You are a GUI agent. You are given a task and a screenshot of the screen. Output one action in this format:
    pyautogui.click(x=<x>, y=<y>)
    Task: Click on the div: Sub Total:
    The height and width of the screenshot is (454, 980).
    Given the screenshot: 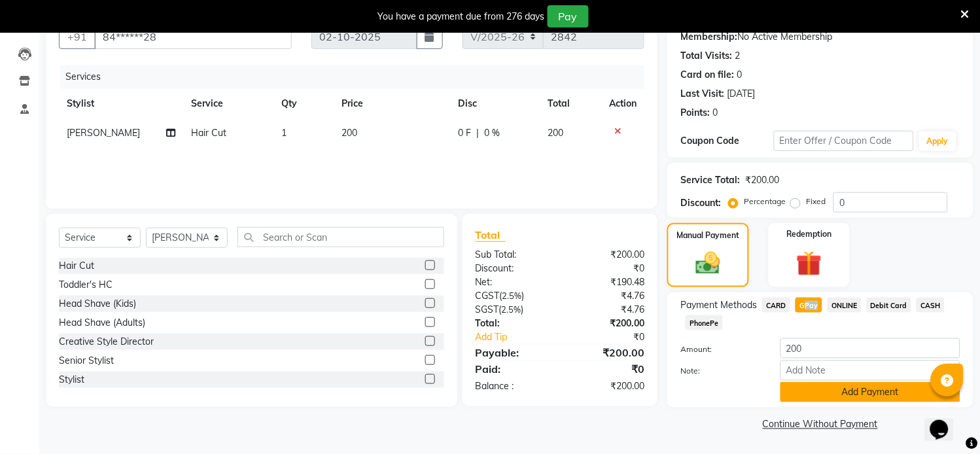 What is the action you would take?
    pyautogui.click(x=513, y=254)
    